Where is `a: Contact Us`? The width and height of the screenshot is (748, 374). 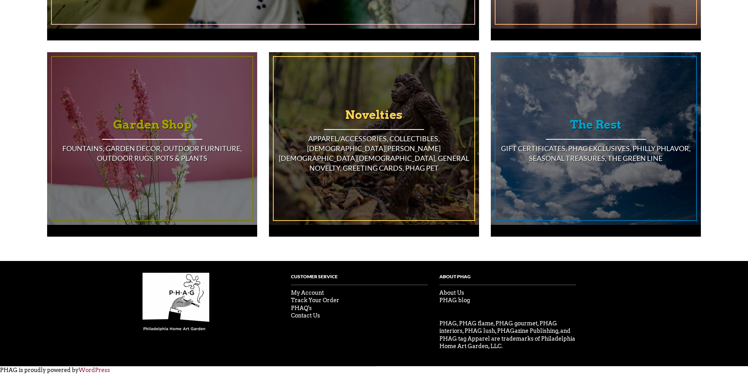 a: Contact Us is located at coordinates (305, 316).